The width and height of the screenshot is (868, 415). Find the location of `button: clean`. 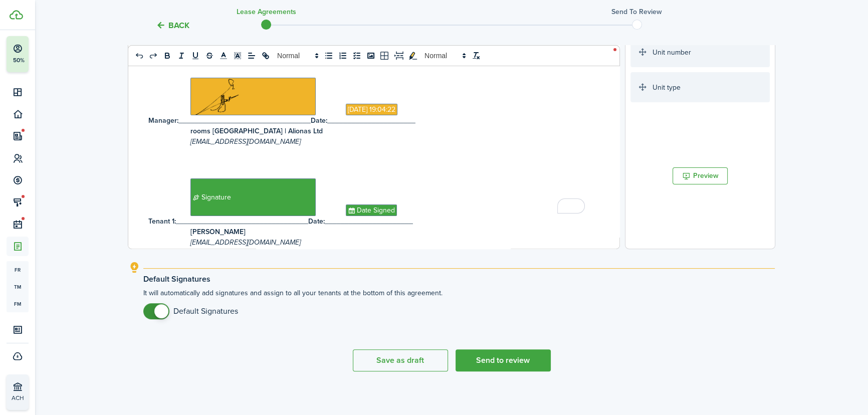

button: clean is located at coordinates (476, 56).